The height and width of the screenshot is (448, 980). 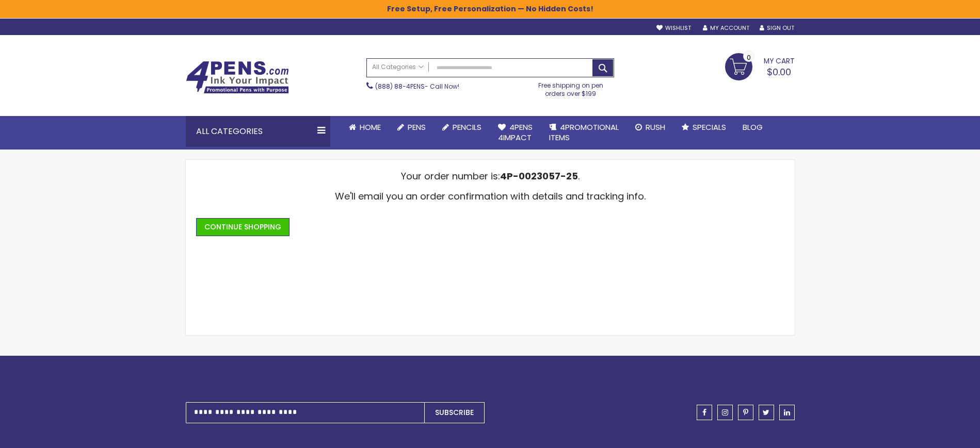 What do you see at coordinates (370, 127) in the screenshot?
I see `span: Home` at bounding box center [370, 127].